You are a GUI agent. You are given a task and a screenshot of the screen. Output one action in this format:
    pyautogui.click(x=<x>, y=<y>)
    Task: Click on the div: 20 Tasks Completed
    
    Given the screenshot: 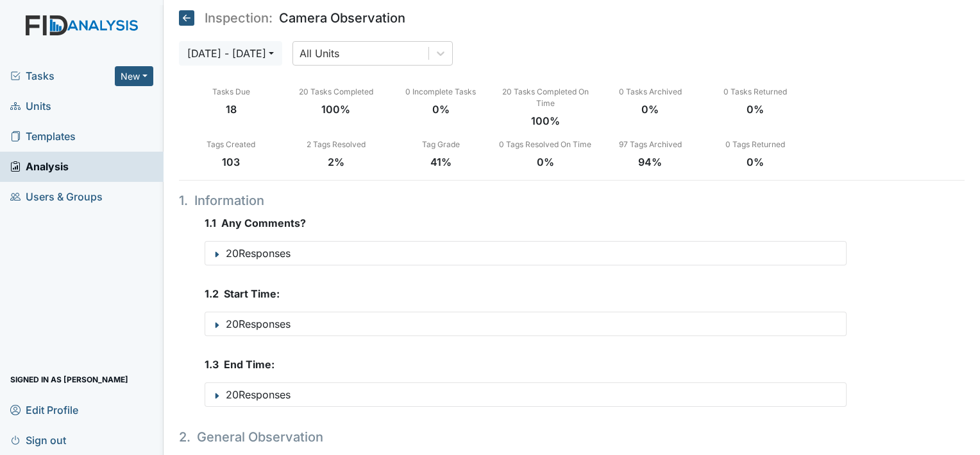 What is the action you would take?
    pyautogui.click(x=336, y=92)
    